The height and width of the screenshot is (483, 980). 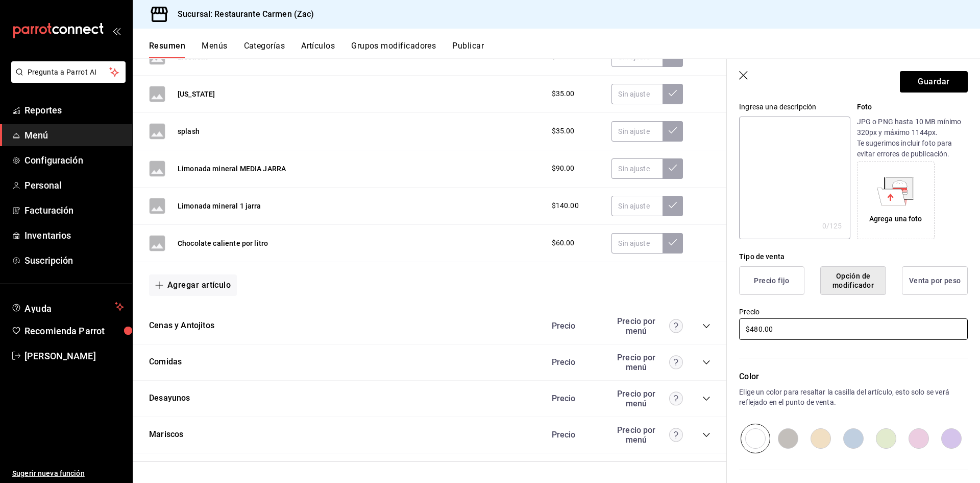 I want to click on button: Precio fijo, so click(x=772, y=280).